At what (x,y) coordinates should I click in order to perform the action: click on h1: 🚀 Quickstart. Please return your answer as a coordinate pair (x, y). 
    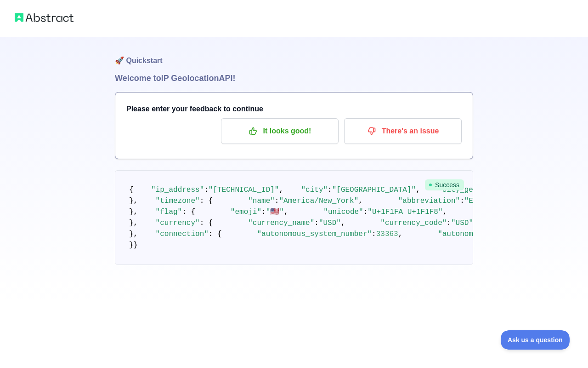
    Looking at the image, I should click on (294, 54).